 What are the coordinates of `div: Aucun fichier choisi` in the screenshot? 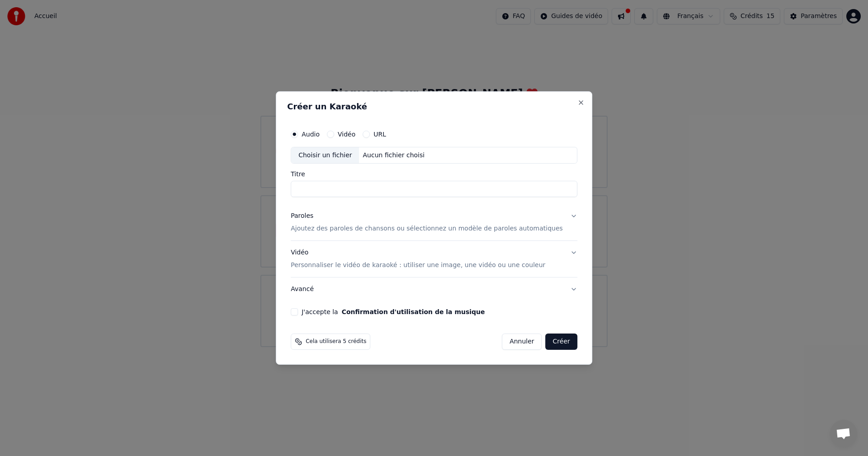 It's located at (393, 155).